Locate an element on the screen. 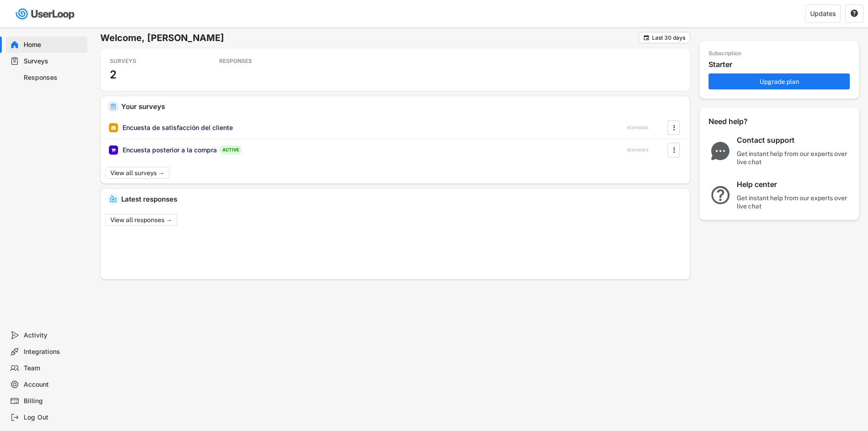 This screenshot has height=431, width=868. div: Account is located at coordinates (54, 385).